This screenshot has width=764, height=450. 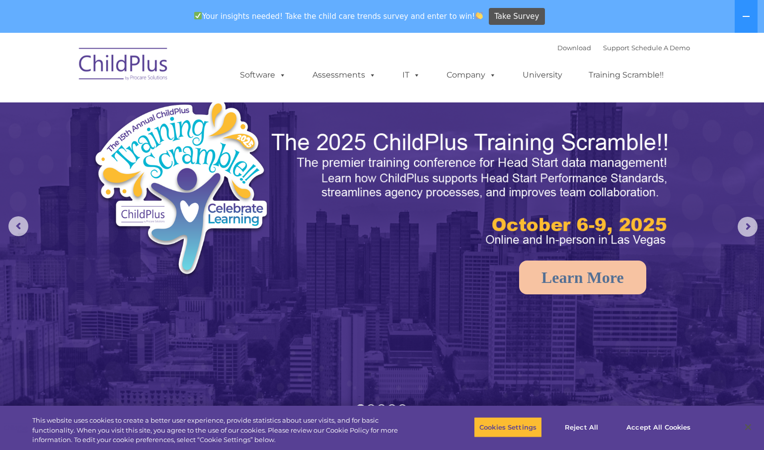 I want to click on a: Take Survey, so click(x=517, y=16).